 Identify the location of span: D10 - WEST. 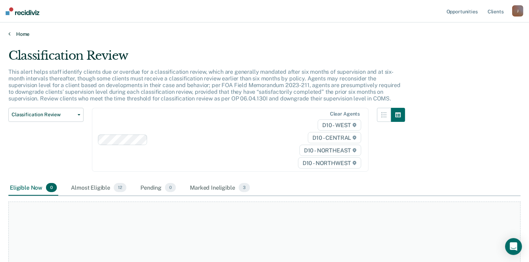
(340, 125).